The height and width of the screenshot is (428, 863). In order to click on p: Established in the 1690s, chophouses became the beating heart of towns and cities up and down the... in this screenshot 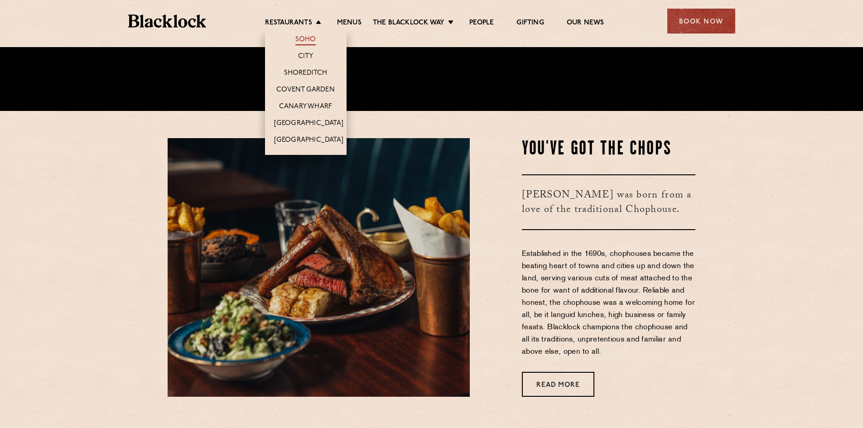, I will do `click(609, 303)`.